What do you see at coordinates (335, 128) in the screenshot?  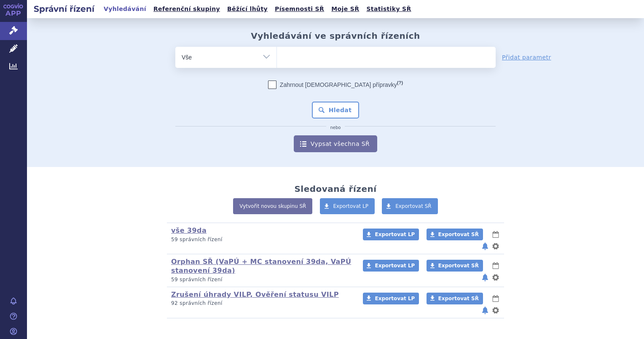 I see `i: nebo` at bounding box center [335, 128].